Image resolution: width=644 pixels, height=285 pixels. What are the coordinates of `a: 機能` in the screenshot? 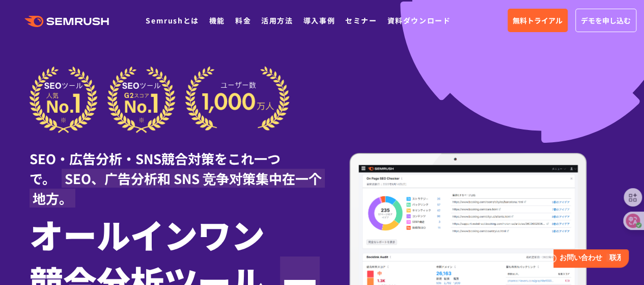 It's located at (217, 20).